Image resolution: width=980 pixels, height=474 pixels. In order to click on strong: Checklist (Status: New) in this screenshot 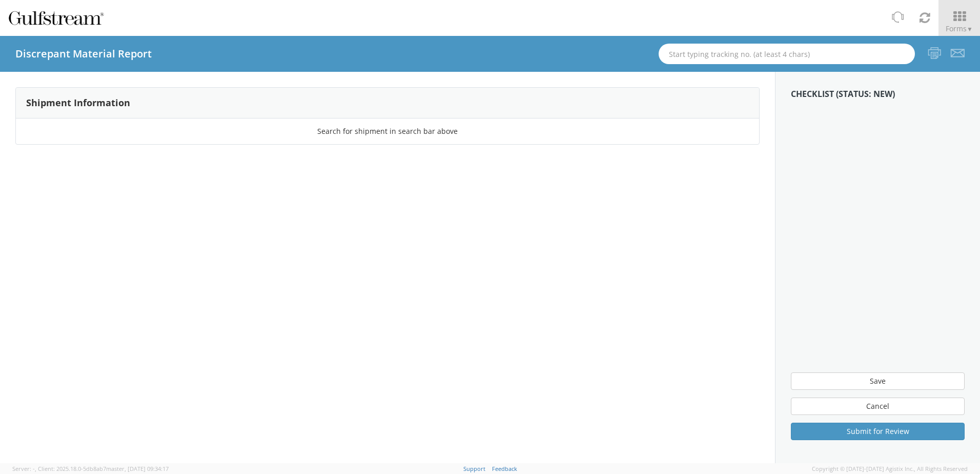, I will do `click(843, 94)`.